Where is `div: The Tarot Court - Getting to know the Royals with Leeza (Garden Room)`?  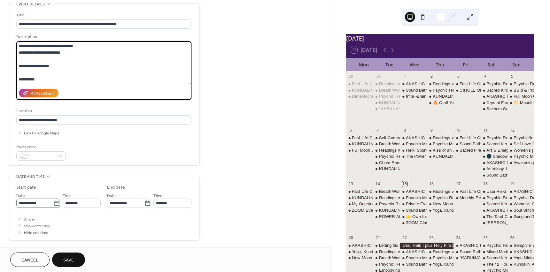 div: The Tarot Court - Getting to know the Royals with Leeza (Garden Room) is located at coordinates (494, 217).